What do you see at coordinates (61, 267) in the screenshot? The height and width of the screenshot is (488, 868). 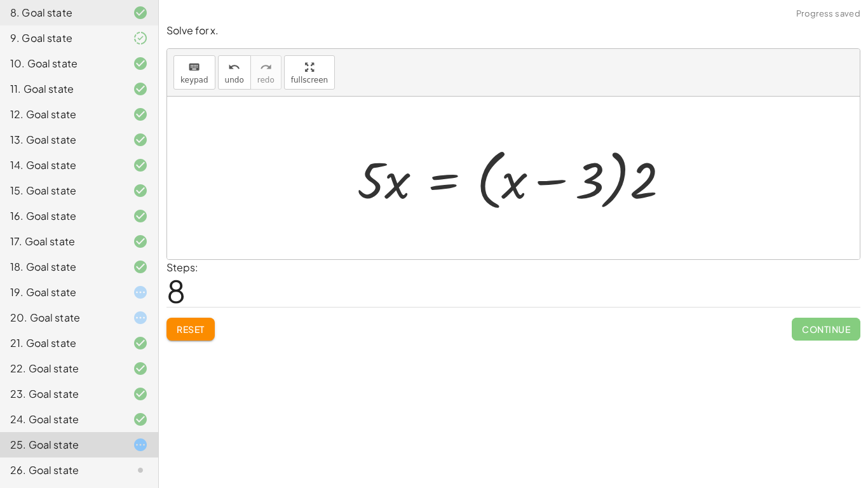 I see `div: 18. Goal state` at bounding box center [61, 267].